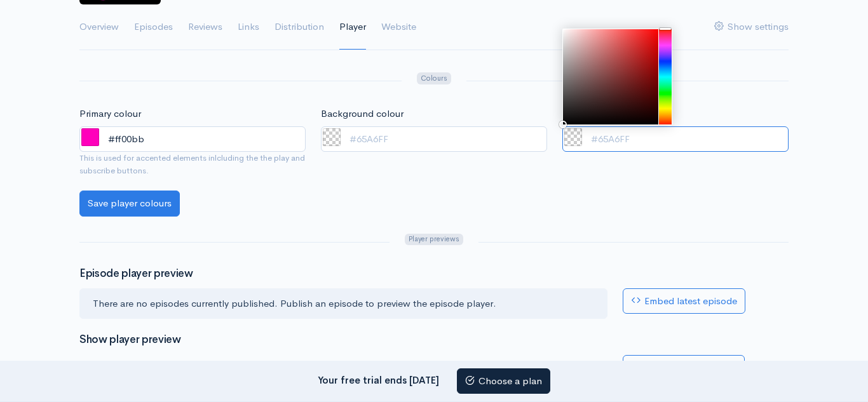 Image resolution: width=868 pixels, height=402 pixels. Describe the element at coordinates (362, 113) in the screenshot. I see `label: Background colour` at that location.